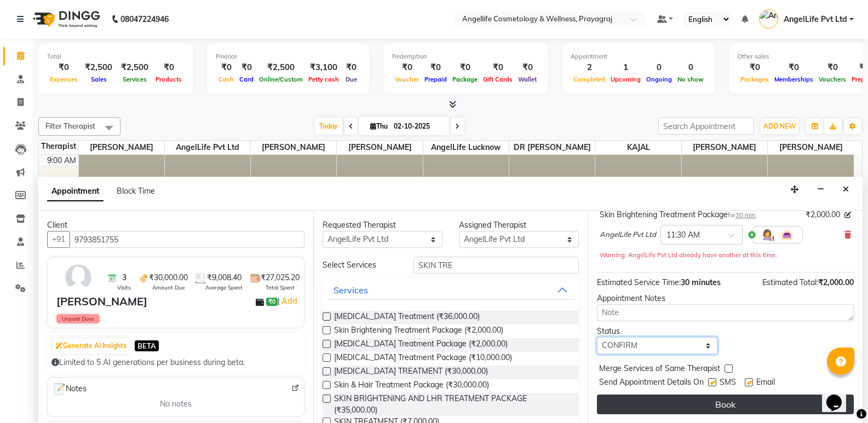  Describe the element at coordinates (226, 79) in the screenshot. I see `span: Cash` at that location.